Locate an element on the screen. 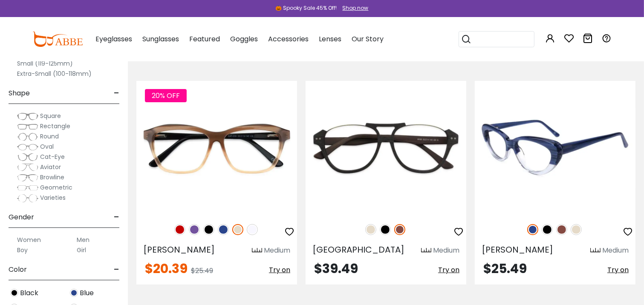 The height and width of the screenshot is (305, 644). span: Gender is located at coordinates (21, 217).